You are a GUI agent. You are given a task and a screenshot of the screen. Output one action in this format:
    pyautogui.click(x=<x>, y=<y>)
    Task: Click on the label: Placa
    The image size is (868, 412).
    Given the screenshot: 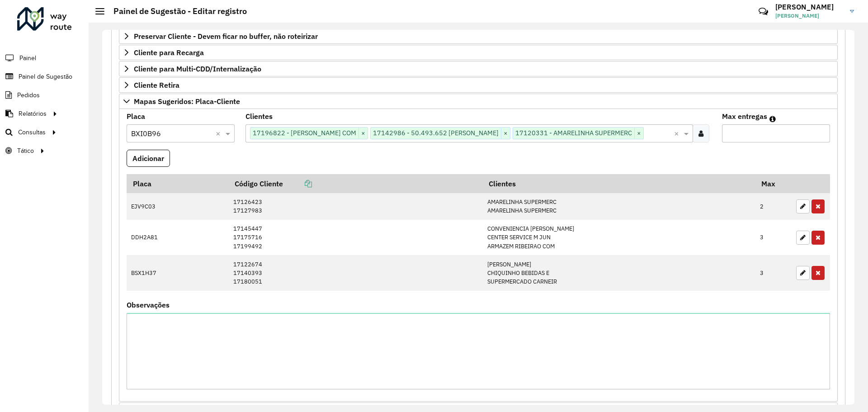 What is the action you would take?
    pyautogui.click(x=135, y=117)
    